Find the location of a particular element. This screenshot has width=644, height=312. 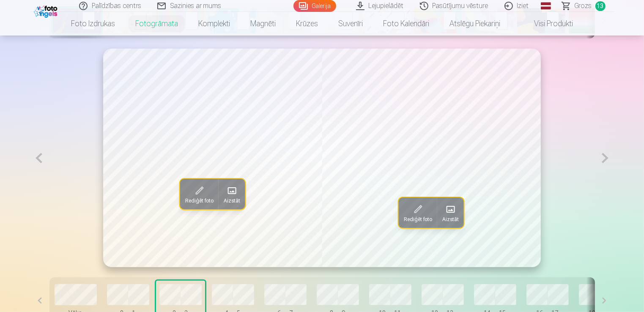

a: Komplekti is located at coordinates (214, 24).